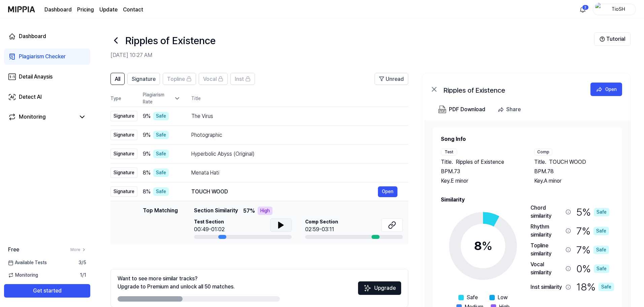  Describe the element at coordinates (144, 79) in the screenshot. I see `button: Signature` at that location.